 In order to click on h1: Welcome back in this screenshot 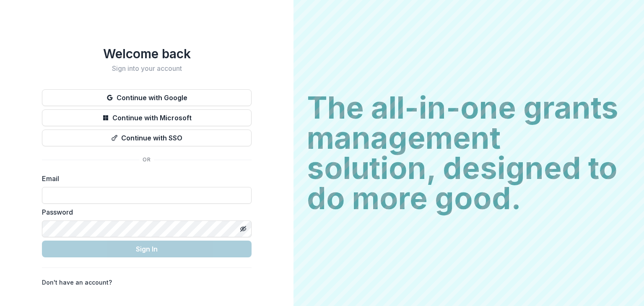, I will do `click(147, 53)`.